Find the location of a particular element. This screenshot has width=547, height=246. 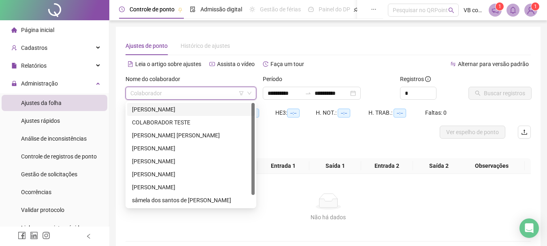

span: down is located at coordinates (249, 93).